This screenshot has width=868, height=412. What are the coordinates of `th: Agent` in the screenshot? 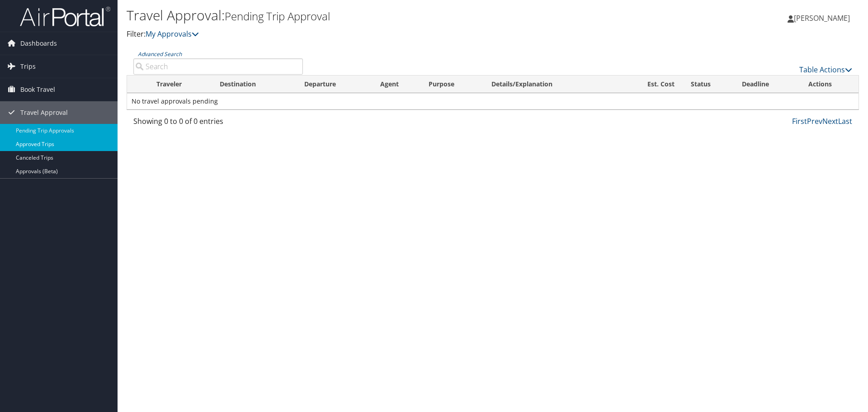 It's located at (396, 85).